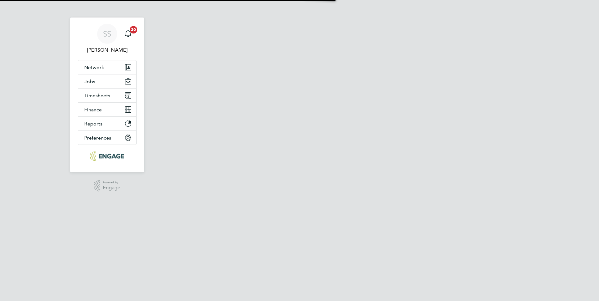 The image size is (599, 301). Describe the element at coordinates (107, 156) in the screenshot. I see `img: ncclondon-logo-retina.png` at that location.